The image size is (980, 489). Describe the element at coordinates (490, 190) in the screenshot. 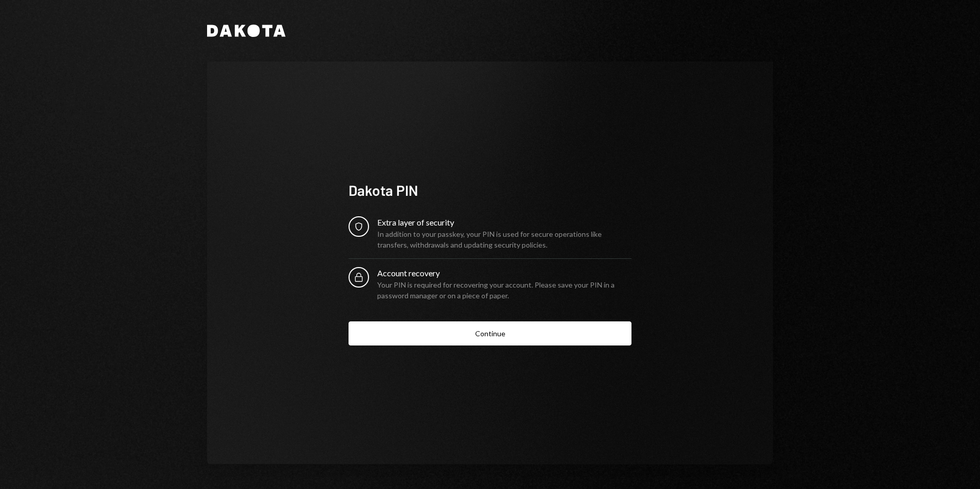

I see `div: Dakota PIN` at that location.